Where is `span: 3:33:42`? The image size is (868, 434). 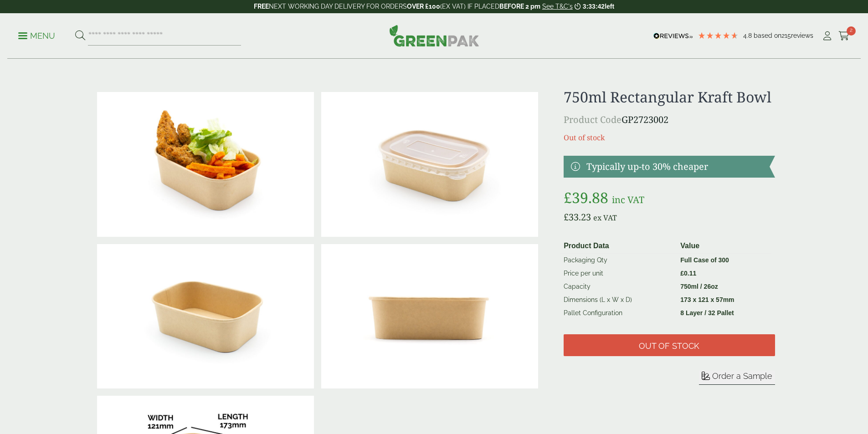
span: 3:33:42 is located at coordinates (594, 6).